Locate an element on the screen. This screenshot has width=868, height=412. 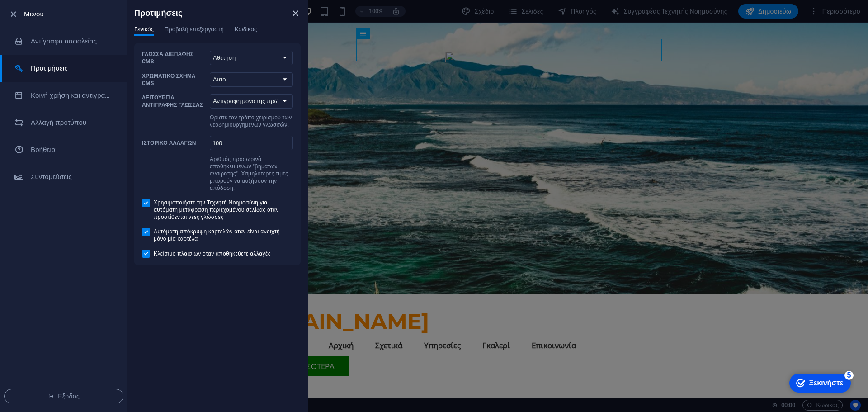
font: Βοήθεια is located at coordinates (43, 150).